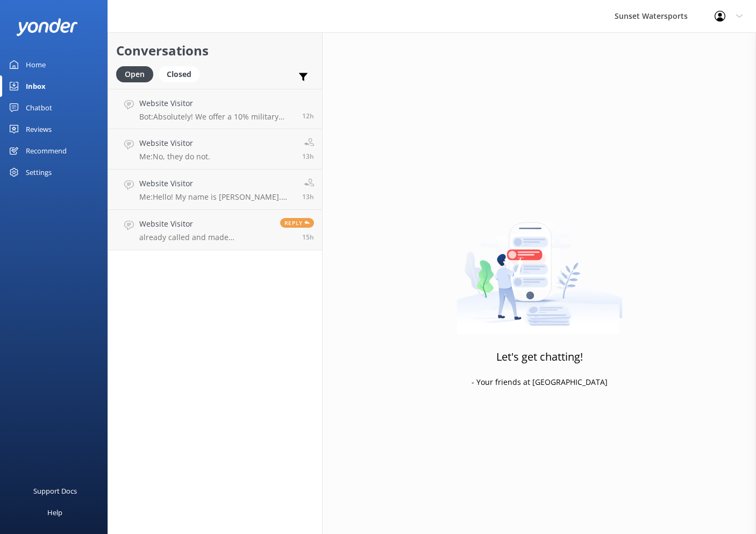  I want to click on a: Website VisitorBot:Absolutely! We offer a 10% military discount for veterans. To apply the discou..., so click(215, 109).